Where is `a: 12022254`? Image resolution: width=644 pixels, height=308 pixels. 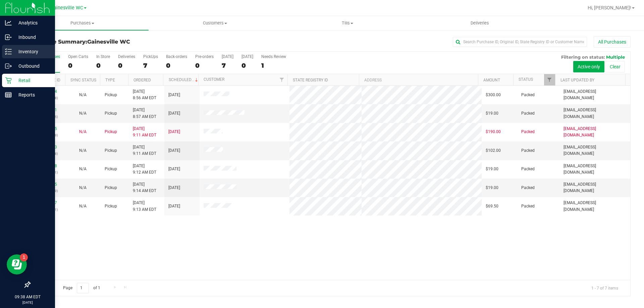 a: 12022254 is located at coordinates (47, 91).